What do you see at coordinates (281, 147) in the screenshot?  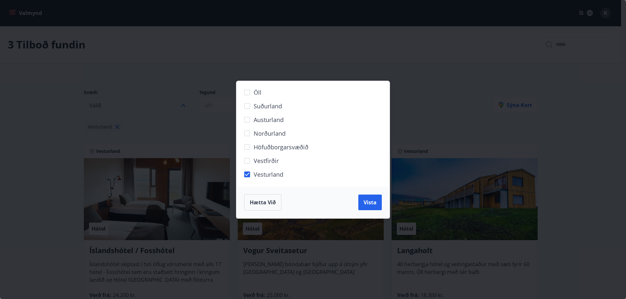 I see `span: Höfuðborgarsvæðið` at bounding box center [281, 147].